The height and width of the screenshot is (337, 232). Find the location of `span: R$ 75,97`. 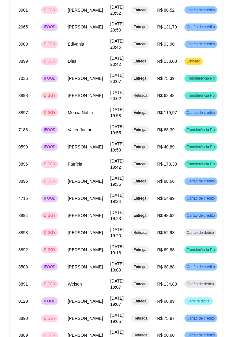

span: R$ 75,97 is located at coordinates (166, 318).